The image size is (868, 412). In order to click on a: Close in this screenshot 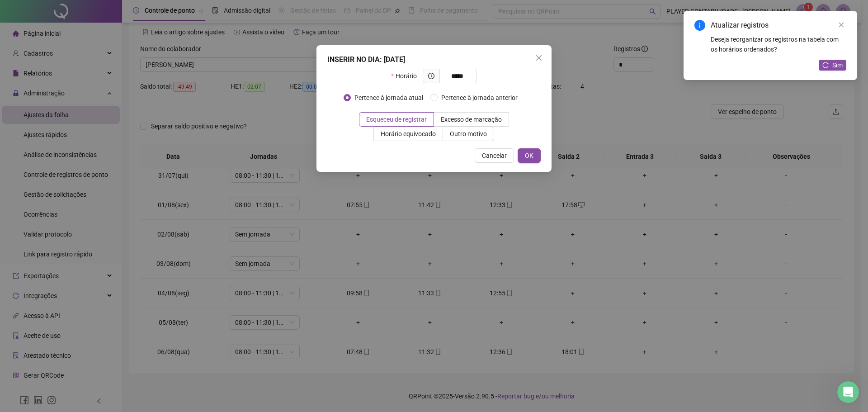, I will do `click(841, 25)`.